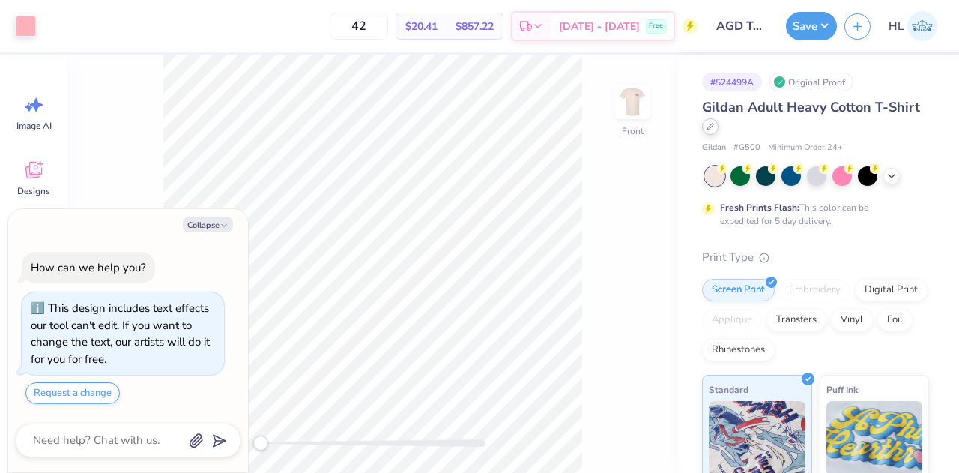  I want to click on span: HL, so click(896, 26).